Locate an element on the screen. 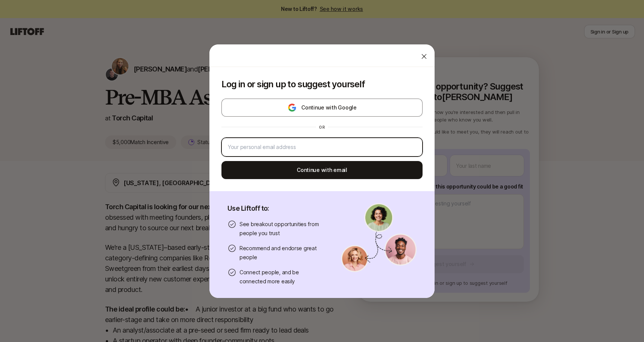  p: Connect people, and be connected more easily is located at coordinates (281, 277).